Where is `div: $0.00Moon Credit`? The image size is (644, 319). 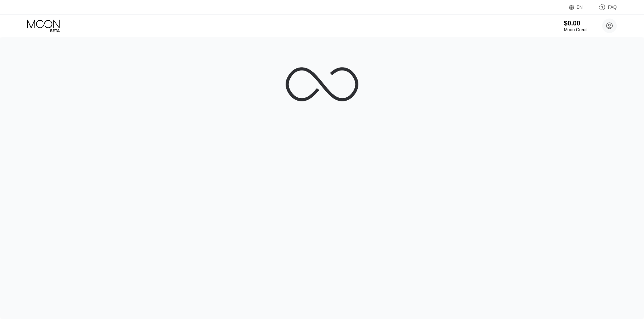
div: $0.00Moon Credit is located at coordinates (576, 26).